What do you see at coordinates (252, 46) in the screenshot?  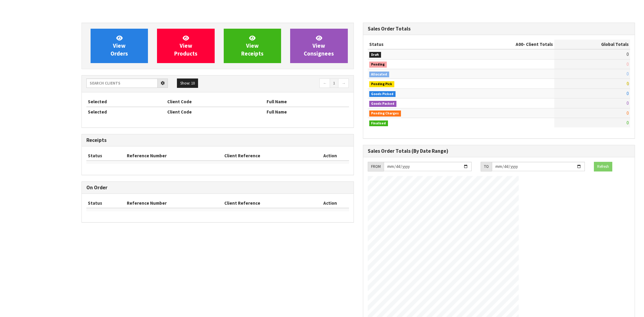 I see `span: View Receipts` at bounding box center [252, 46].